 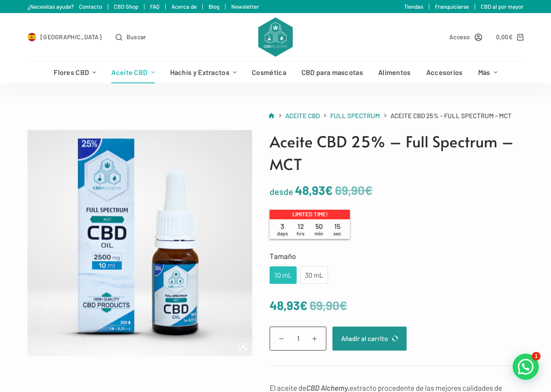 I want to click on a: Alimentos, so click(x=394, y=72).